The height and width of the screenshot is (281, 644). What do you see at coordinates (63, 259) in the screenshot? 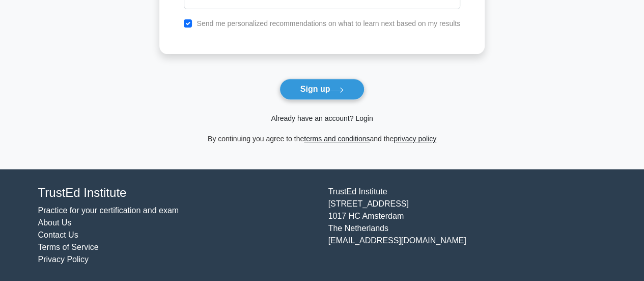
I see `a: Privacy Policy` at bounding box center [63, 259].